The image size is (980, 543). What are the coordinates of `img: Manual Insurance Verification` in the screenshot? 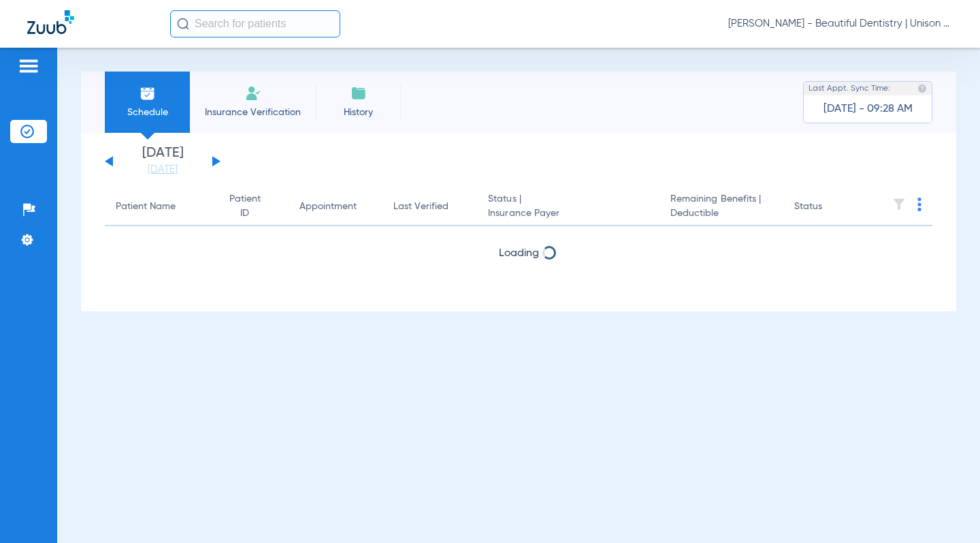 It's located at (253, 93).